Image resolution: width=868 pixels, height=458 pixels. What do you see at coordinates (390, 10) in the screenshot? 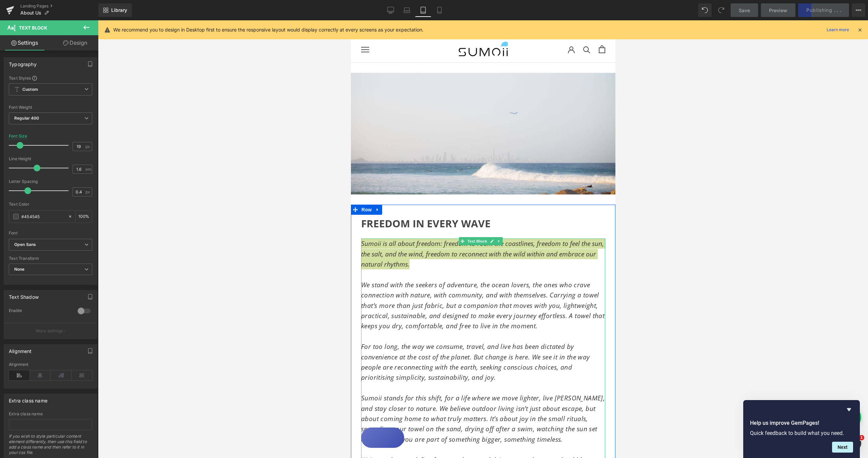
I see `a: Desktop` at bounding box center [390, 10].